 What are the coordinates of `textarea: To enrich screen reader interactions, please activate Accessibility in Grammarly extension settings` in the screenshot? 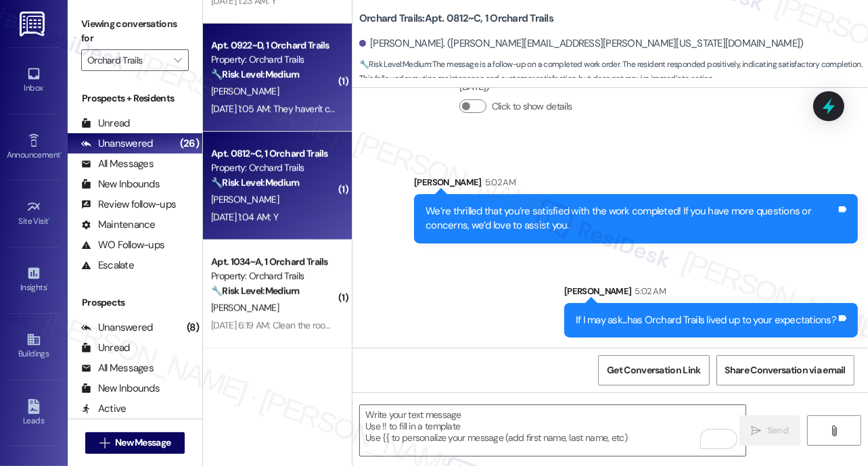 It's located at (553, 430).